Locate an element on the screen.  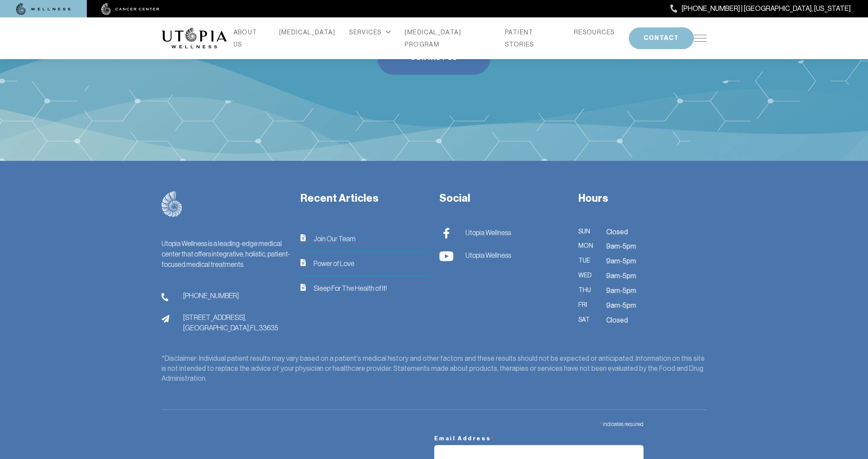
a: PATIENT STORIES is located at coordinates (532, 38).